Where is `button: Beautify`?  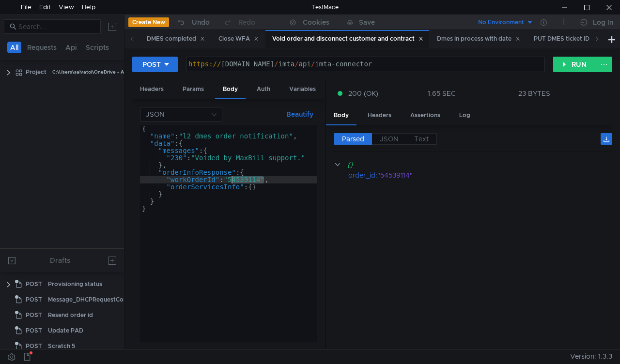 button: Beautify is located at coordinates (300, 114).